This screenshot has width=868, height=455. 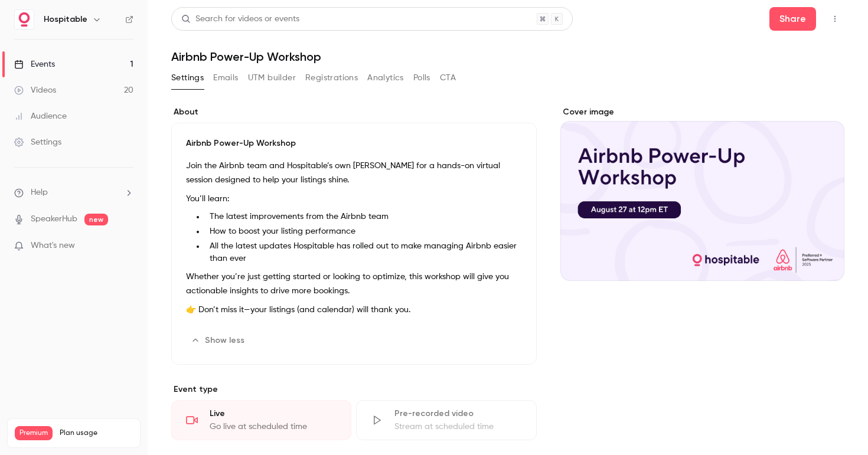 I want to click on button: Polls, so click(x=421, y=78).